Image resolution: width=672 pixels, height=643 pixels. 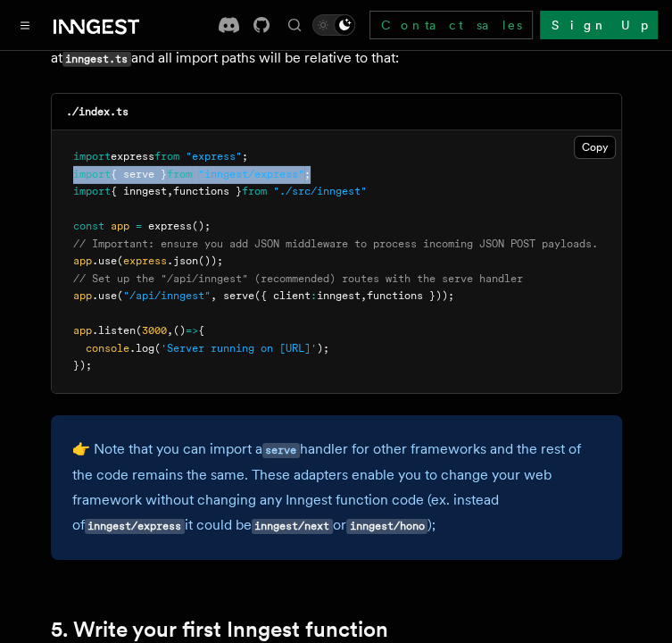 I want to click on code: inngest/next, so click(x=292, y=526).